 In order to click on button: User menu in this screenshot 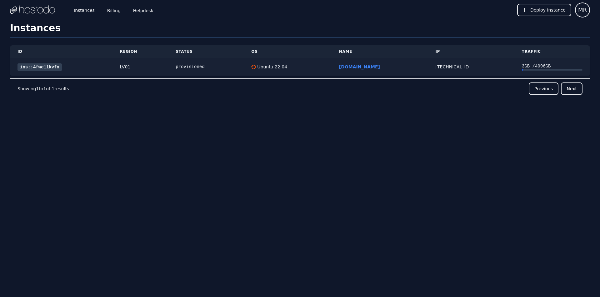, I will do `click(583, 10)`.